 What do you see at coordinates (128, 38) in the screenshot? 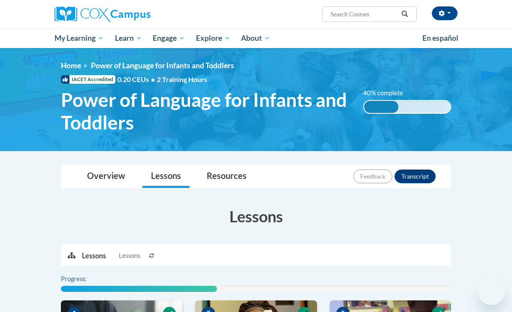
I see `span: Learn` at bounding box center [128, 38].